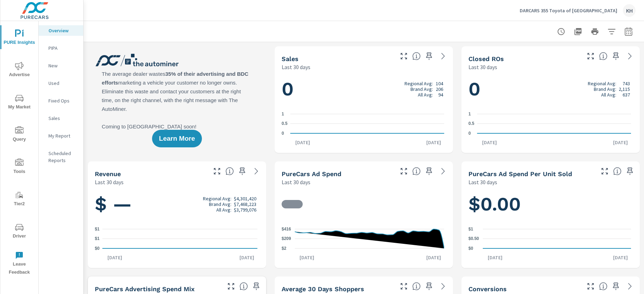 This screenshot has height=294, width=644. I want to click on text: $209, so click(286, 238).